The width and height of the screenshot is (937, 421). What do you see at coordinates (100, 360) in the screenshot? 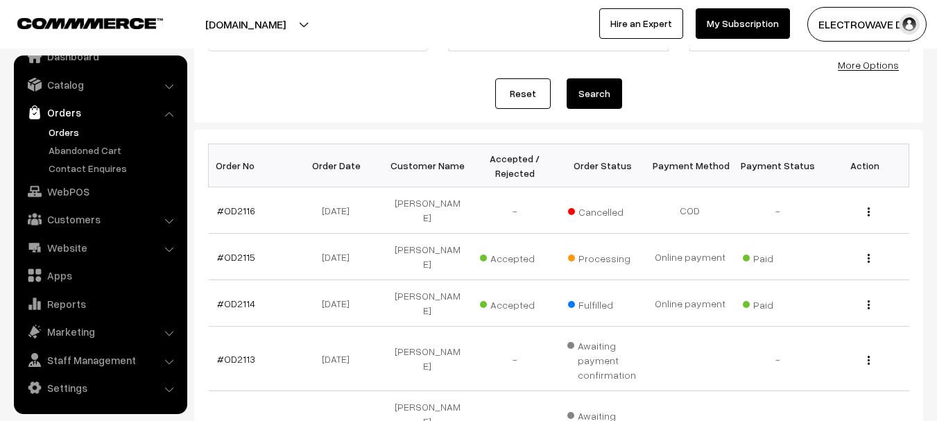
I see `a: Staff Management` at bounding box center [100, 360].